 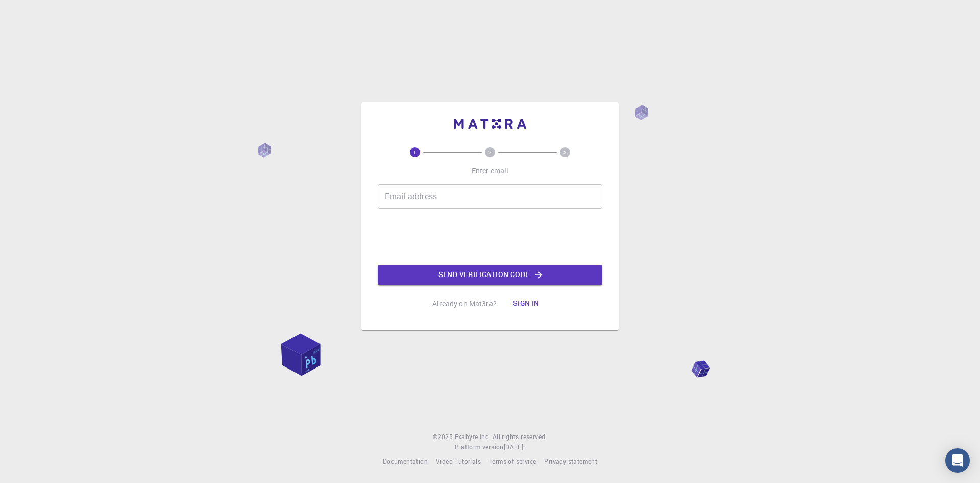 I want to click on span: Terms of service, so click(x=512, y=460).